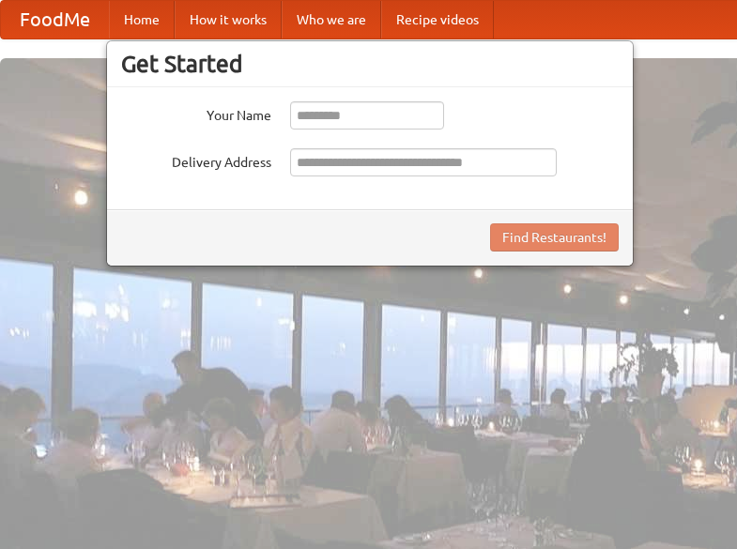 The image size is (737, 549). What do you see at coordinates (332, 20) in the screenshot?
I see `a: Who we are` at bounding box center [332, 20].